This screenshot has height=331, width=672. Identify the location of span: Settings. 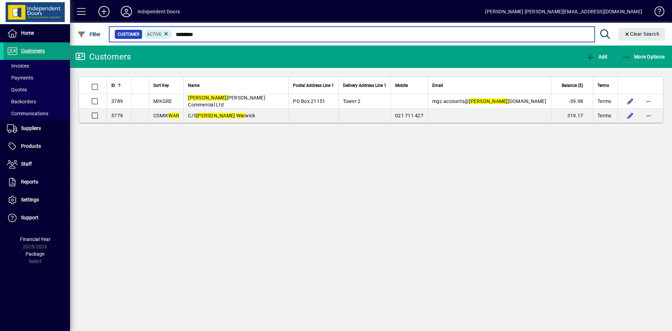
(30, 200).